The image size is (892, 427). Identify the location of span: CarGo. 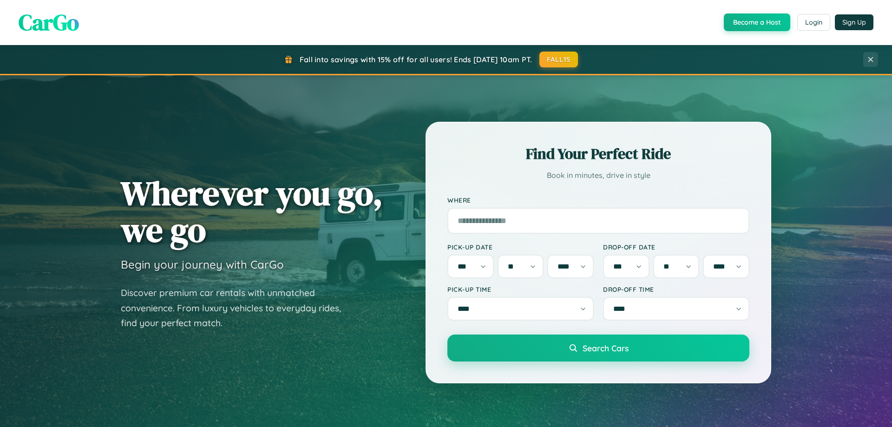
(49, 22).